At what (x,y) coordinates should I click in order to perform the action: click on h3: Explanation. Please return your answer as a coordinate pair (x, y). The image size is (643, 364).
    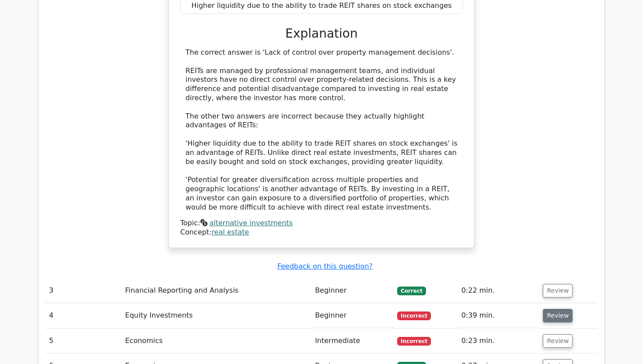
    Looking at the image, I should click on (322, 34).